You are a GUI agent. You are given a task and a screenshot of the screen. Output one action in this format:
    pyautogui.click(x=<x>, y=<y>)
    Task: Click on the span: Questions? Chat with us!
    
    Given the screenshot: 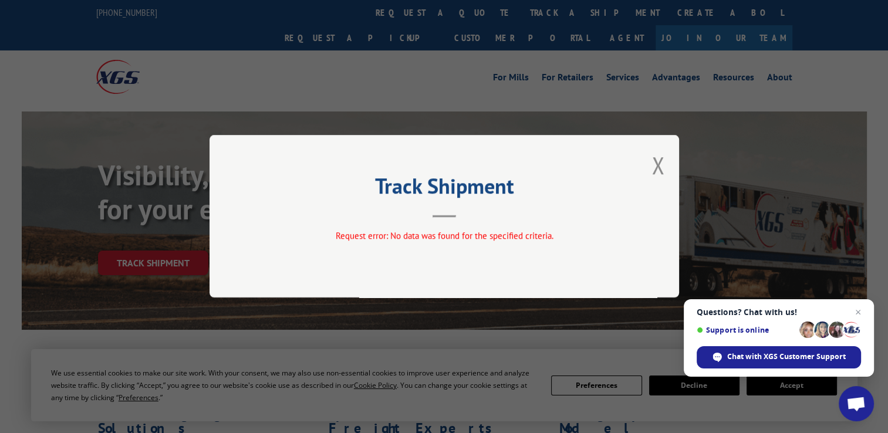 What is the action you would take?
    pyautogui.click(x=779, y=312)
    